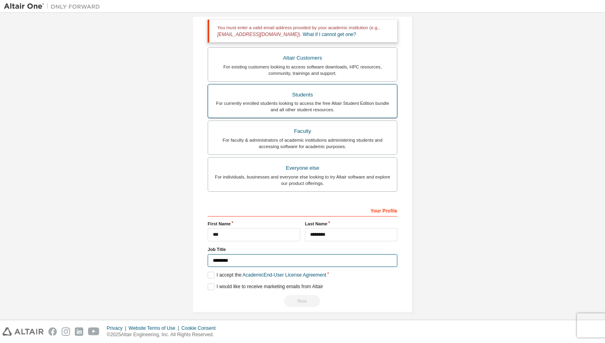 Image resolution: width=605 pixels, height=343 pixels. I want to click on div: For currently enrolled students looking to access the free Altair Student Edition bundle and all ..., so click(303, 106).